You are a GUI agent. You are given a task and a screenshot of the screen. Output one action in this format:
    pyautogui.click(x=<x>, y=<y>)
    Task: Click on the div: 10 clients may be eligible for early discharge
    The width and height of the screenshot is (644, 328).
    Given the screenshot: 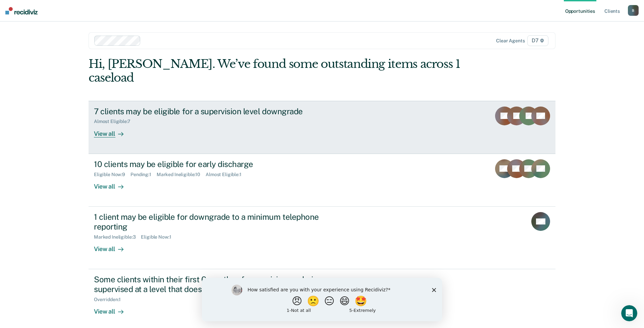 What is the action you would take?
    pyautogui.click(x=212, y=164)
    